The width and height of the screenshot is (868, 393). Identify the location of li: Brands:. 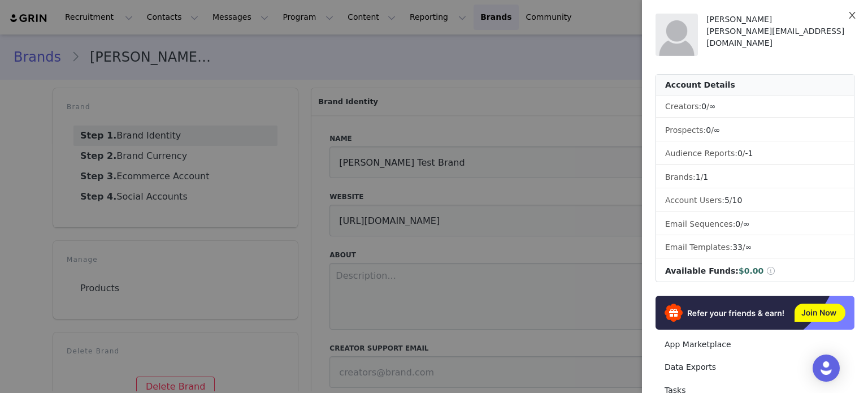
(755, 177).